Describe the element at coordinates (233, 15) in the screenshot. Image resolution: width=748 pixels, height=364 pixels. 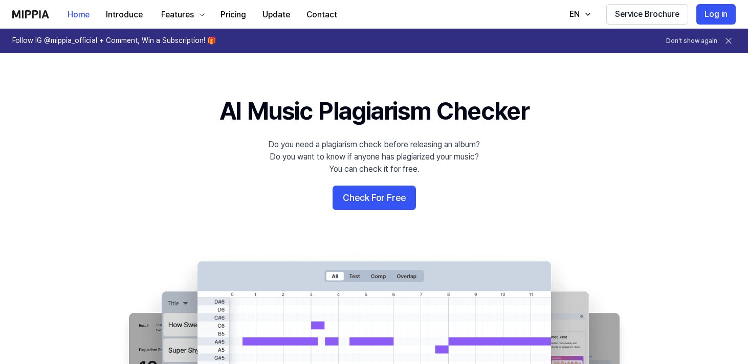
I see `a: Pricing` at that location.